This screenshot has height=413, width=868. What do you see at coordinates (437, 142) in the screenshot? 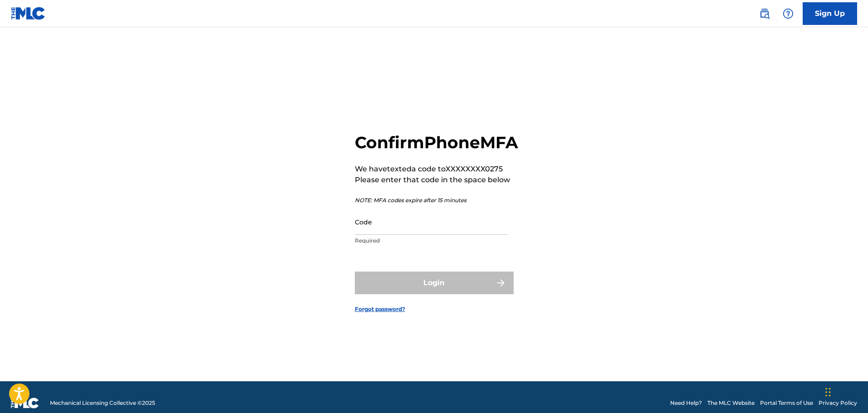
I see `h2: Confirm Phone MFA` at bounding box center [437, 142].